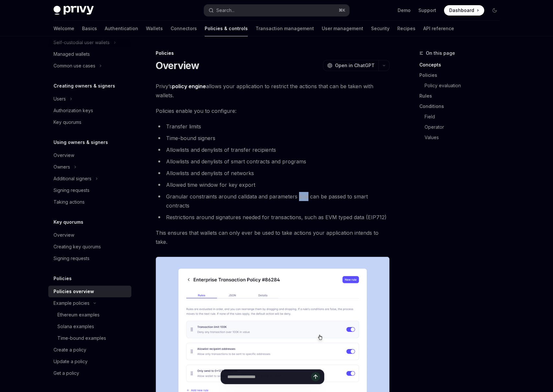 This screenshot has height=392, width=553. What do you see at coordinates (272, 217) in the screenshot?
I see `li: Restrictions around signatures needed for transactions, such as EVM typed data (EIP712)` at bounding box center [272, 217].